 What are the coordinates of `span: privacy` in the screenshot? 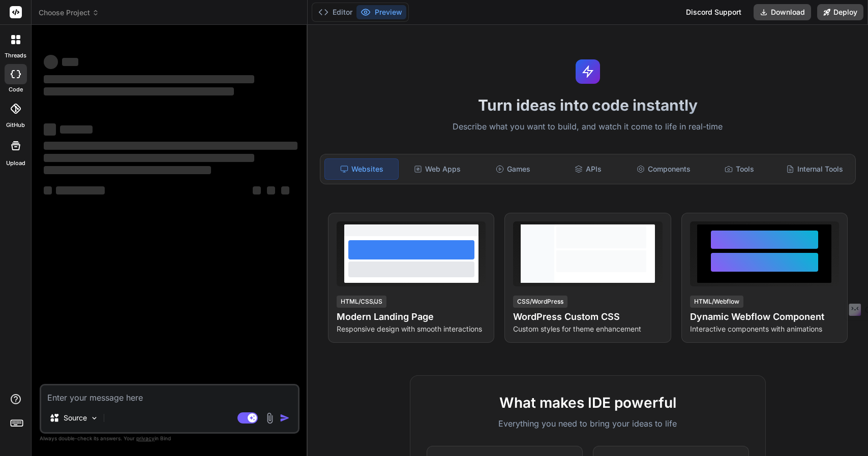 It's located at (146, 438).